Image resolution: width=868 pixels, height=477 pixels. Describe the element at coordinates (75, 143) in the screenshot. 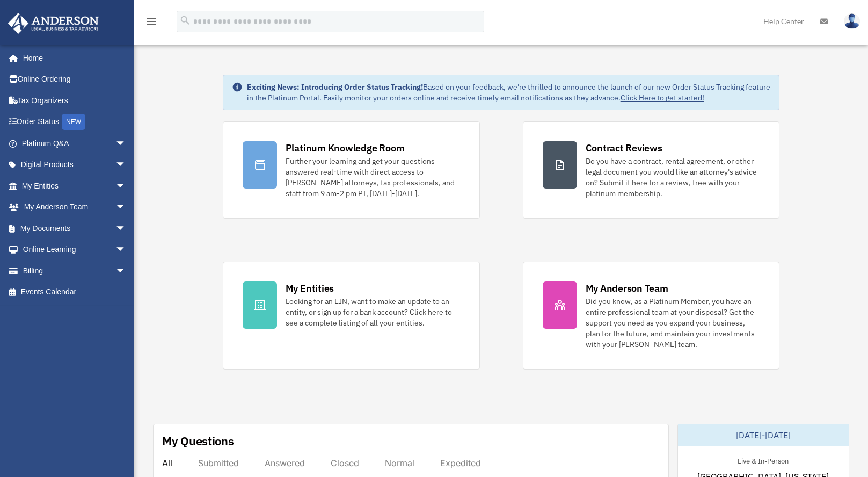

I see `a: Platinum Q&Aarrow_drop_down` at that location.